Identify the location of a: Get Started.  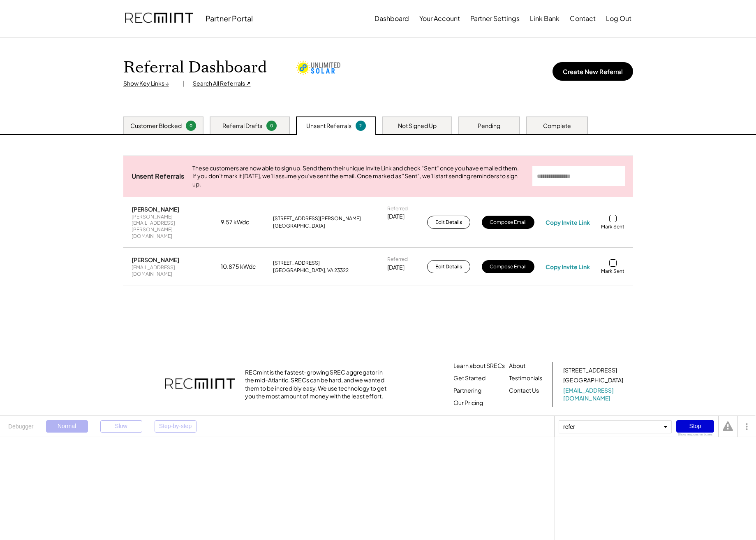
(470, 378).